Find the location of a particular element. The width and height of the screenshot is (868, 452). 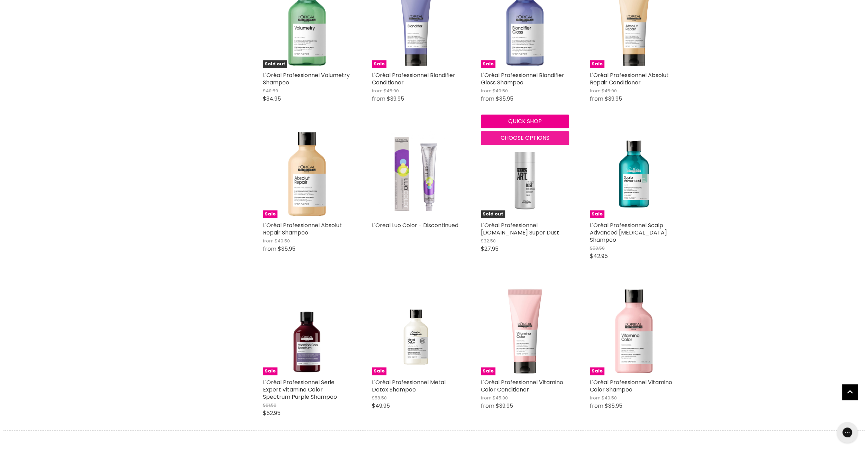

a: L'Oréal Professionnel Vitamino Color ConditionerSale is located at coordinates (525, 331).